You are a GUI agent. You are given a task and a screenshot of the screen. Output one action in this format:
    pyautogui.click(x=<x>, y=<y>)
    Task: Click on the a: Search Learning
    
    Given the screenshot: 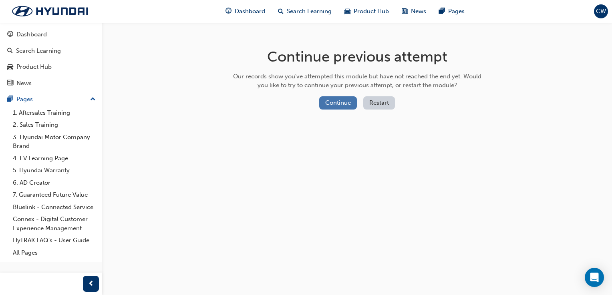 What is the action you would take?
    pyautogui.click(x=51, y=51)
    